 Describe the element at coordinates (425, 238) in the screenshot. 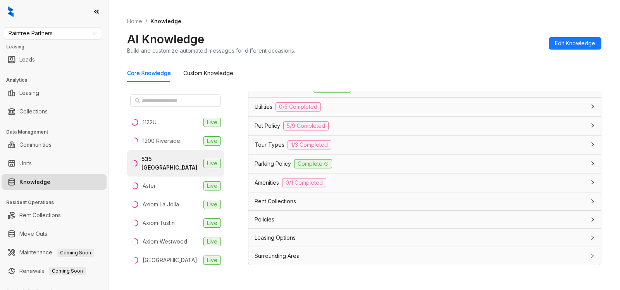

I see `div: Leasing Options` at that location.